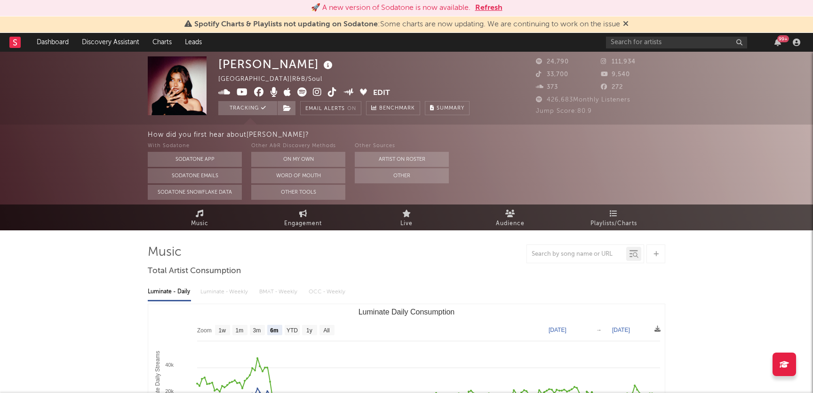 The height and width of the screenshot is (393, 813). I want to click on input: Search by song name or URL, so click(576, 254).